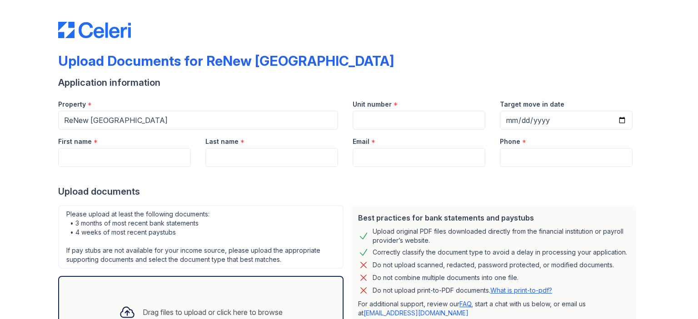 The height and width of the screenshot is (319, 698). I want to click on div: Upload original PDF files downloaded directly from the financial institution or payroll provider’..., so click(500, 236).